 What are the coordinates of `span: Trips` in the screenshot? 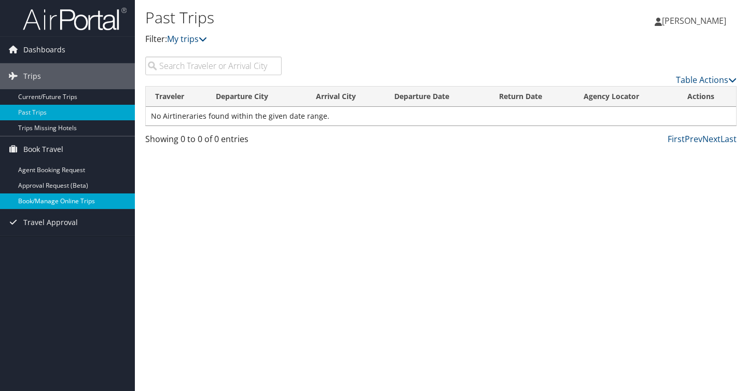 It's located at (32, 76).